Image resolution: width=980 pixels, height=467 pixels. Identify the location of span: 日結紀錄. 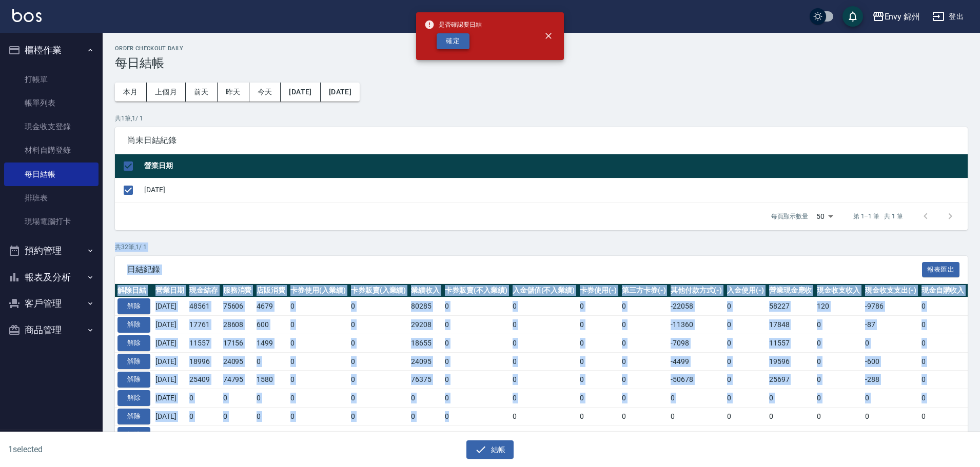
(524, 270).